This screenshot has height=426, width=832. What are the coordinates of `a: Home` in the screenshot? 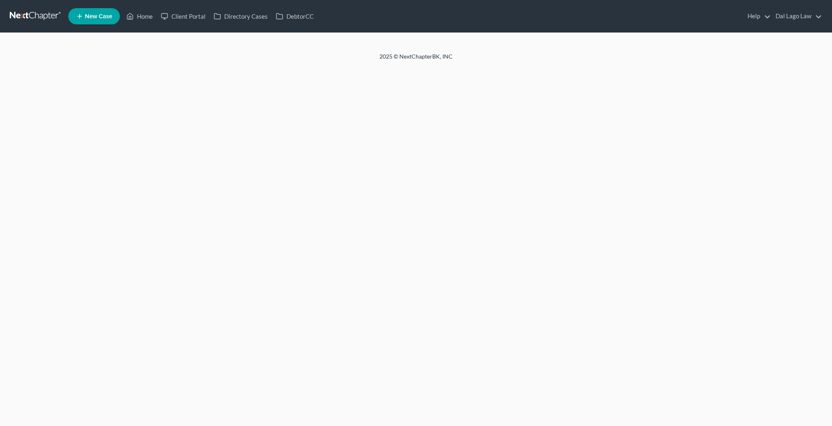 It's located at (139, 16).